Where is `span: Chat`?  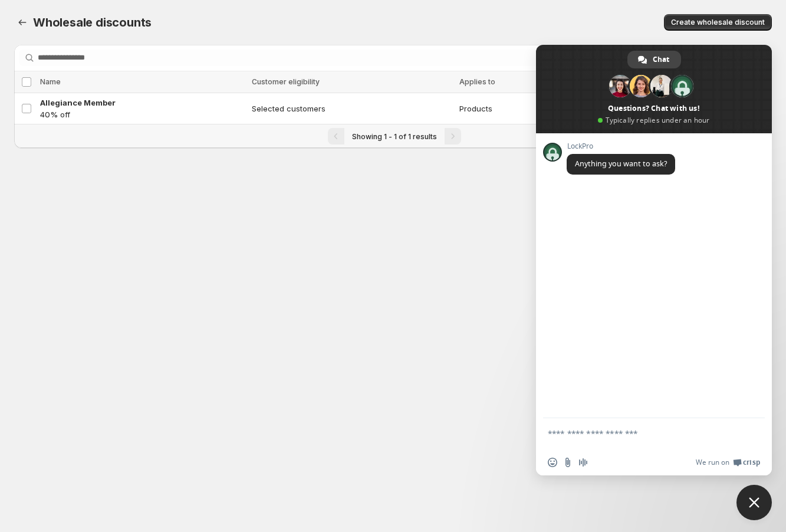 span: Chat is located at coordinates (661, 59).